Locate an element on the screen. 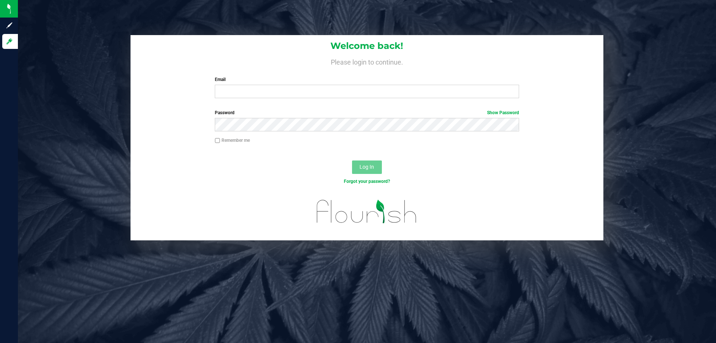  h1: Welcome back! is located at coordinates (367, 46).